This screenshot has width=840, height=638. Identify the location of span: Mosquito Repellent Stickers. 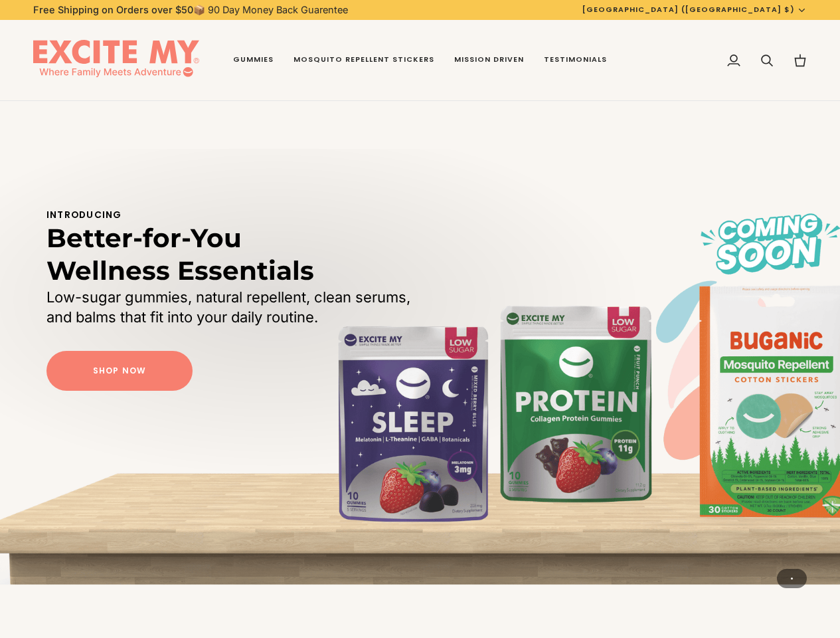
(364, 60).